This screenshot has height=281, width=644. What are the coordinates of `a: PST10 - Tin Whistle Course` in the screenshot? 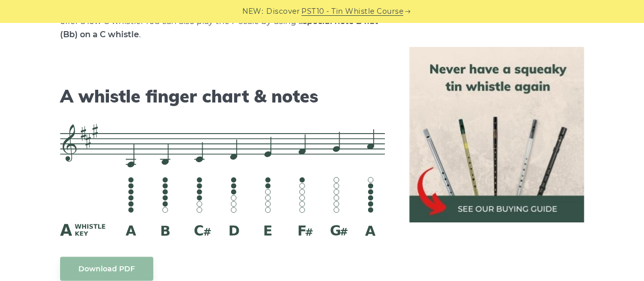 It's located at (352, 11).